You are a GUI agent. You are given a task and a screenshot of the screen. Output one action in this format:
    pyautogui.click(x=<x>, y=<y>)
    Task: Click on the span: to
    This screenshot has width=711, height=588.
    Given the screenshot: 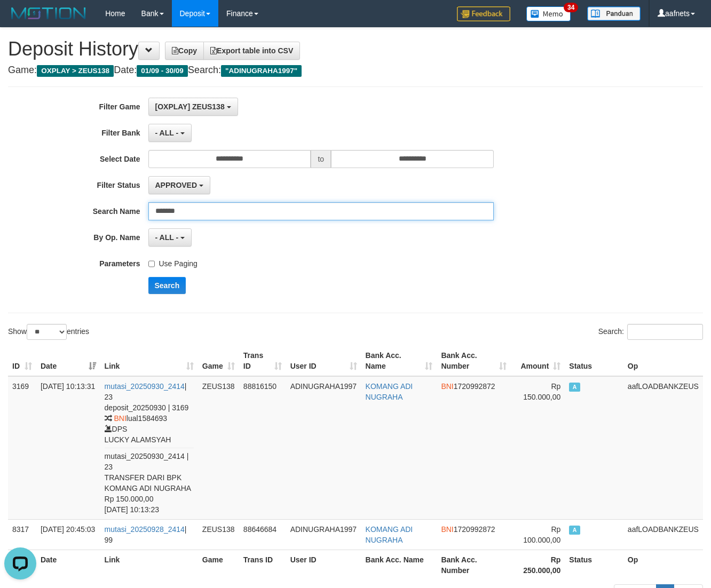 What is the action you would take?
    pyautogui.click(x=321, y=159)
    